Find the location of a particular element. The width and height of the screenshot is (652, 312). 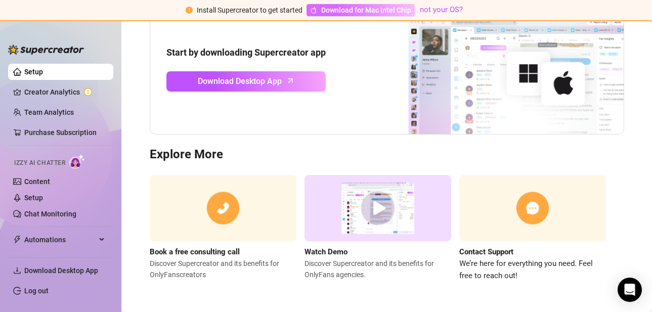

span: Automations is located at coordinates (60, 240).